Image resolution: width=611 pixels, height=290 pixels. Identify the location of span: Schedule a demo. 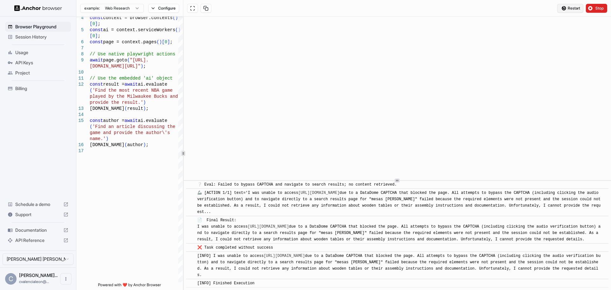
(38, 204).